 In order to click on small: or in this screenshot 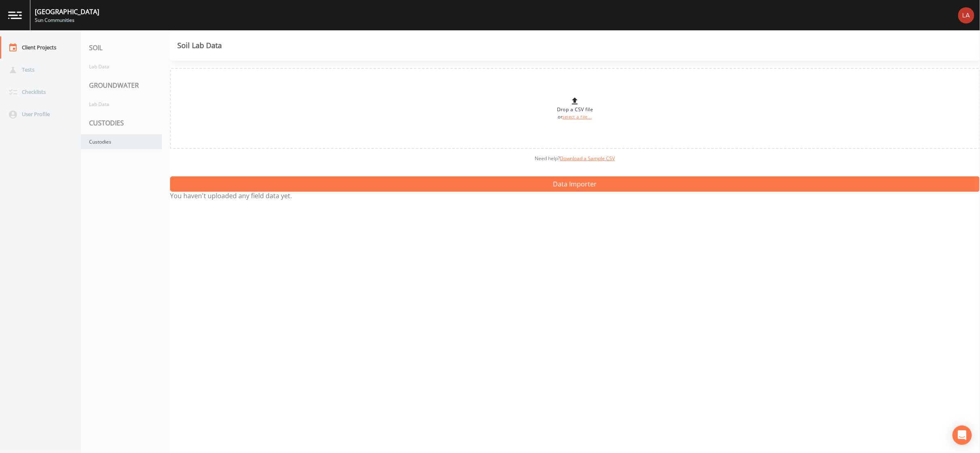, I will do `click(575, 117)`.